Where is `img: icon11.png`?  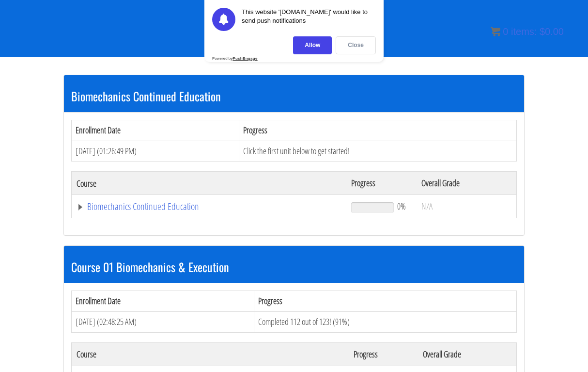 img: icon11.png is located at coordinates (496, 31).